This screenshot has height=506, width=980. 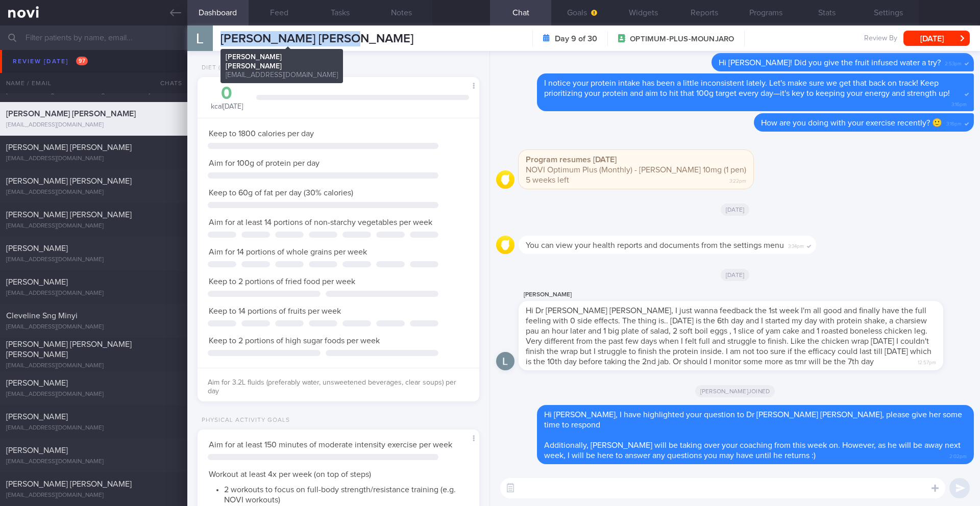 What do you see at coordinates (281, 193) in the screenshot?
I see `span: Keep to 60g of fat per day (30% calories)` at bounding box center [281, 193].